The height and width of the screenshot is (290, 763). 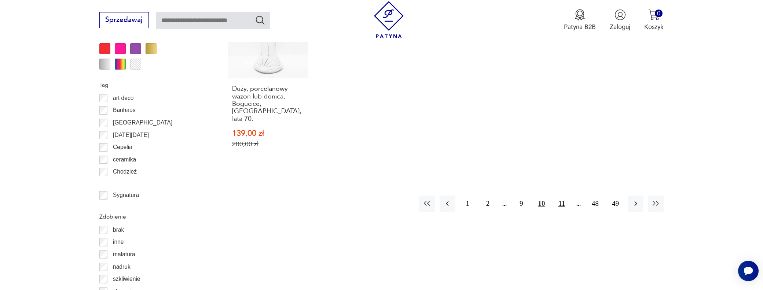 What do you see at coordinates (125, 172) in the screenshot?
I see `p: Chodzież` at bounding box center [125, 172].